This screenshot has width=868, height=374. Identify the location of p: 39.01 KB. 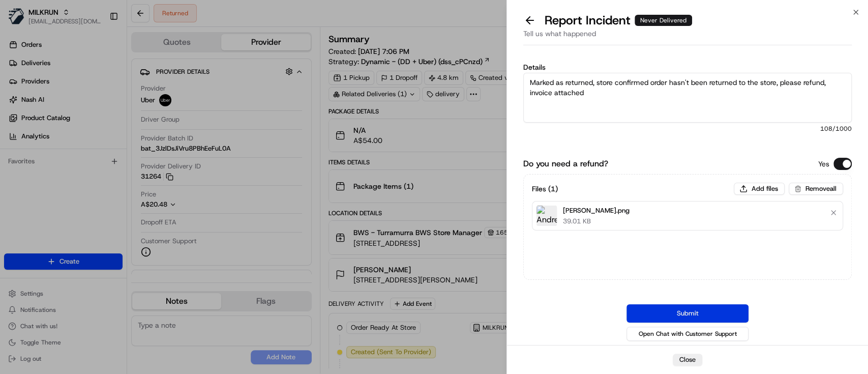
(596, 222).